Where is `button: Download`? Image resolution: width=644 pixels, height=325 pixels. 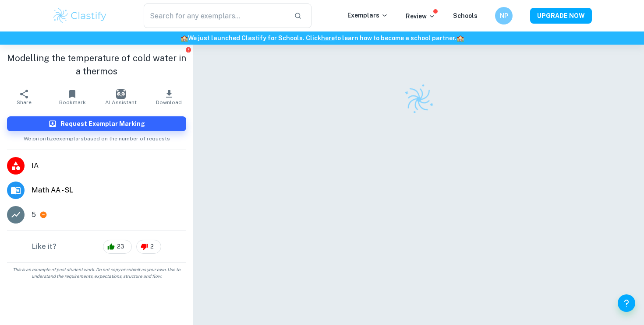 button: Download is located at coordinates (169, 97).